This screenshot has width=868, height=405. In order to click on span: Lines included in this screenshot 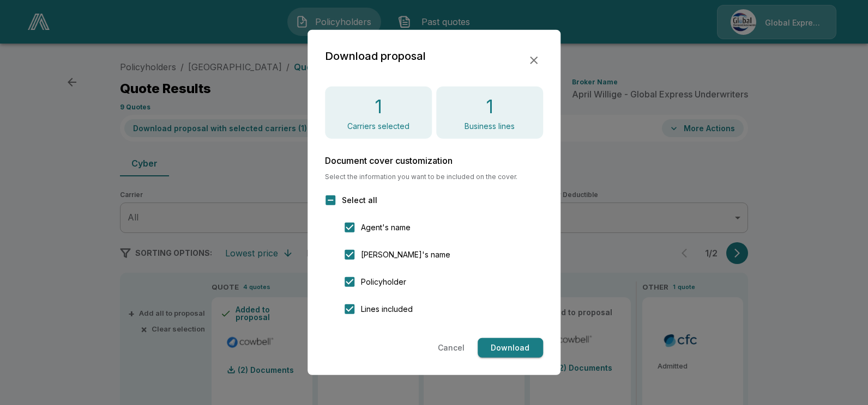, I will do `click(386, 309)`.